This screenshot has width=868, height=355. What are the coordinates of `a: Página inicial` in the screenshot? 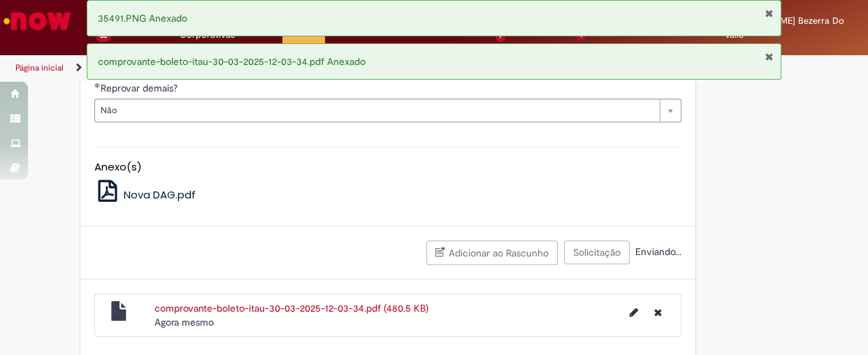 It's located at (39, 68).